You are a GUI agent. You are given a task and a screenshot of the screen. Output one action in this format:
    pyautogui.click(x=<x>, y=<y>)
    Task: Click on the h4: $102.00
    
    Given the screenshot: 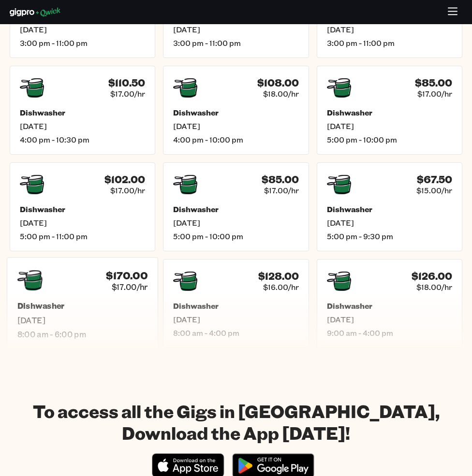 What is the action you would take?
    pyautogui.click(x=125, y=179)
    